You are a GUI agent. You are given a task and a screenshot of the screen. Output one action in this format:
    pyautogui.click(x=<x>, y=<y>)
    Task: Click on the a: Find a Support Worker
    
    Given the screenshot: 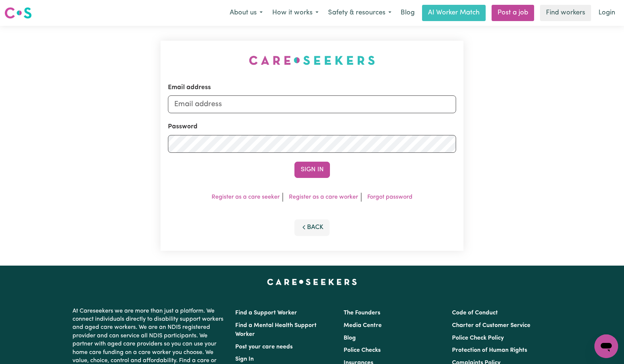 What is the action you would take?
    pyautogui.click(x=266, y=313)
    